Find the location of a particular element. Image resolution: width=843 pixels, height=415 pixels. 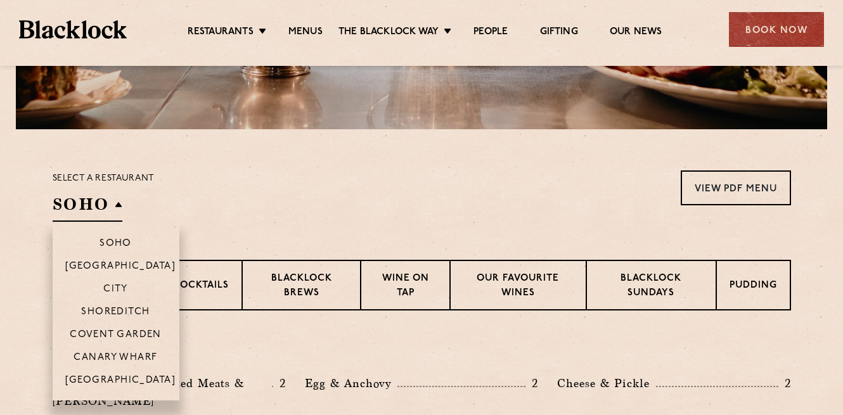

p: Cheese & Pickle is located at coordinates (606, 383).